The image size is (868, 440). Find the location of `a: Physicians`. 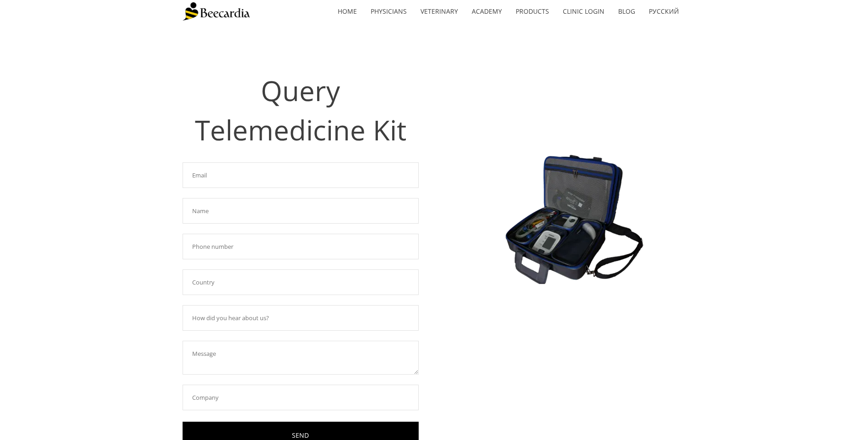

a: Physicians is located at coordinates (389, 11).